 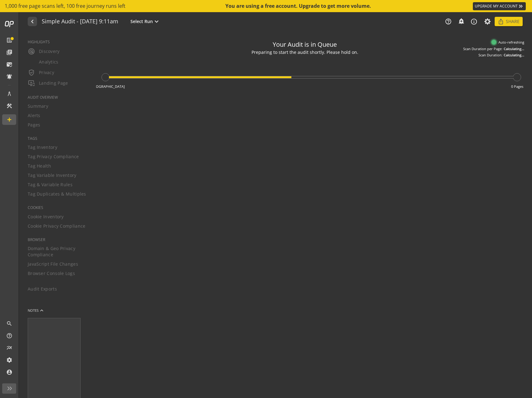 What do you see at coordinates (517, 86) in the screenshot?
I see `div: 0 Pages` at bounding box center [517, 86].